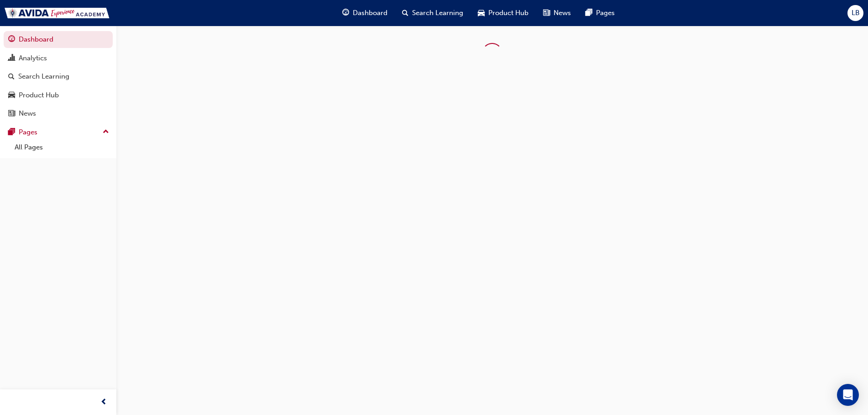 This screenshot has width=868, height=415. I want to click on span: Dashboard, so click(370, 13).